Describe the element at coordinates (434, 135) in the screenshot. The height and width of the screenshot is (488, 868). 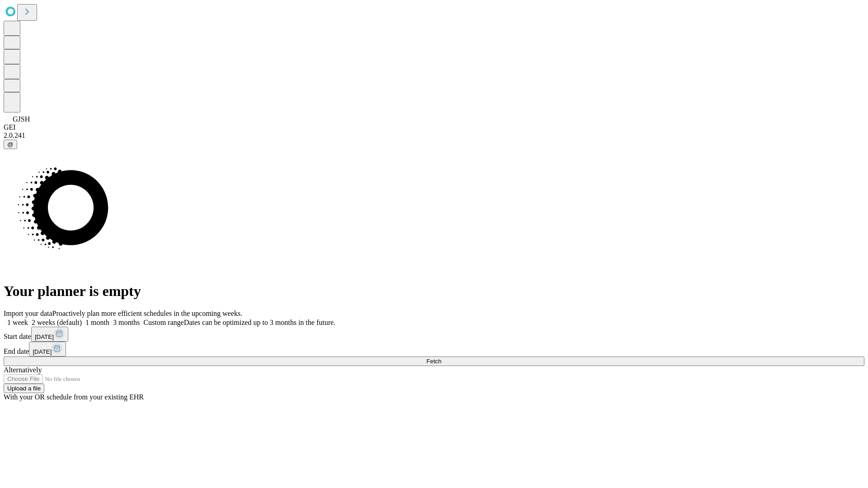
I see `div: 2.0.241` at that location.